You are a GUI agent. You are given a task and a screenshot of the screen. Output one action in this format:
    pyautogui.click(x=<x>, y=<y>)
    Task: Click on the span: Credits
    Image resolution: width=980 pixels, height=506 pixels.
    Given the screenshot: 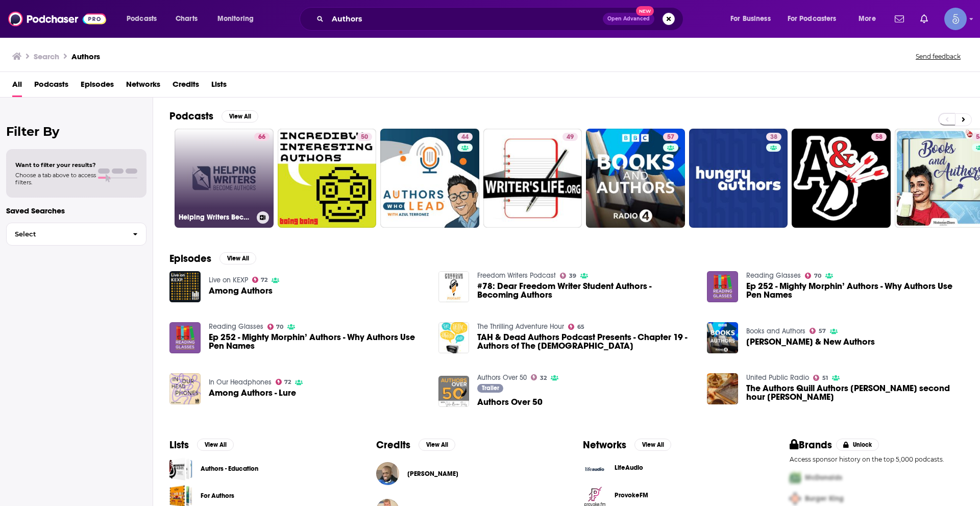 What is the action you would take?
    pyautogui.click(x=186, y=86)
    